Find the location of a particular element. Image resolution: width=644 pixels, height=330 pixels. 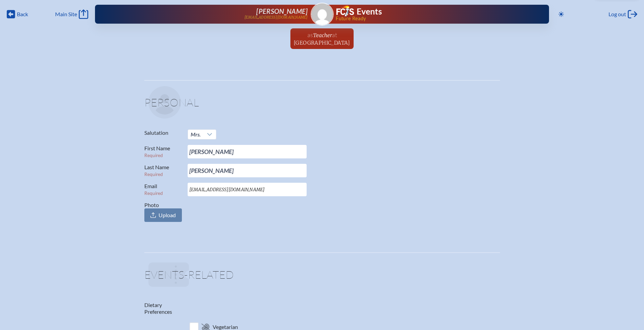

span: Teacher is located at coordinates (322, 35).